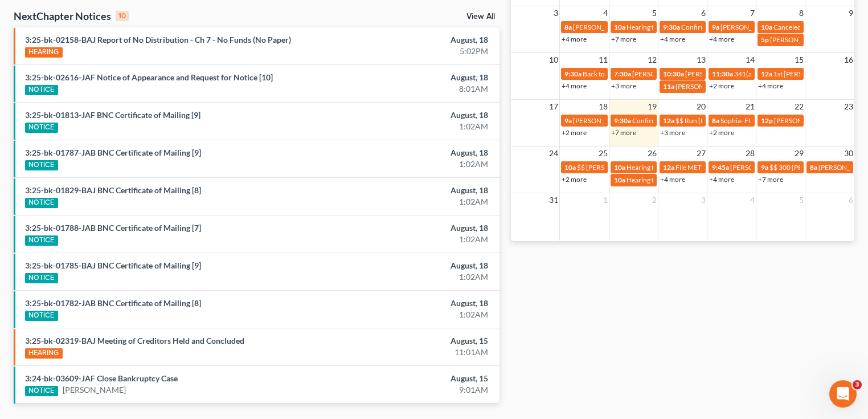  What do you see at coordinates (606, 200) in the screenshot?
I see `span: 1` at bounding box center [606, 200].